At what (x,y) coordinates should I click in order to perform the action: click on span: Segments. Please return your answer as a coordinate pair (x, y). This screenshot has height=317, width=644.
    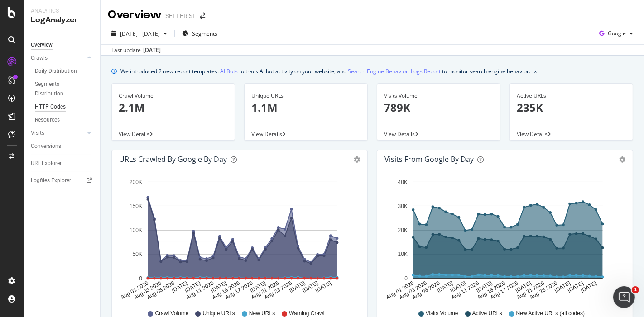
    Looking at the image, I should click on (205, 33).